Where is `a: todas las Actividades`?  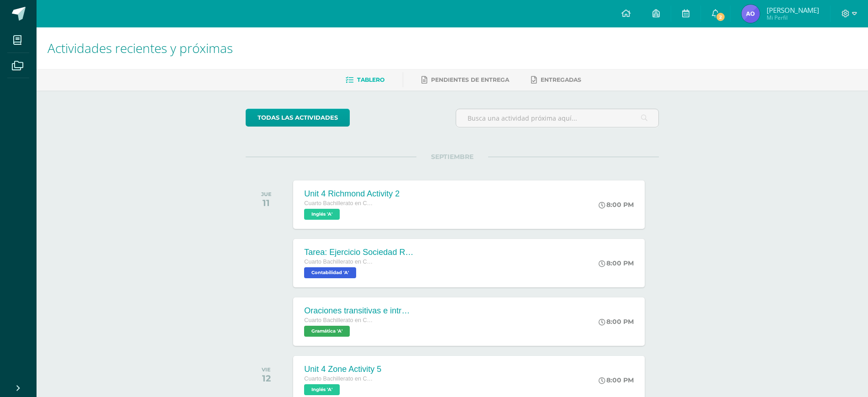 a: todas las Actividades is located at coordinates (297, 117).